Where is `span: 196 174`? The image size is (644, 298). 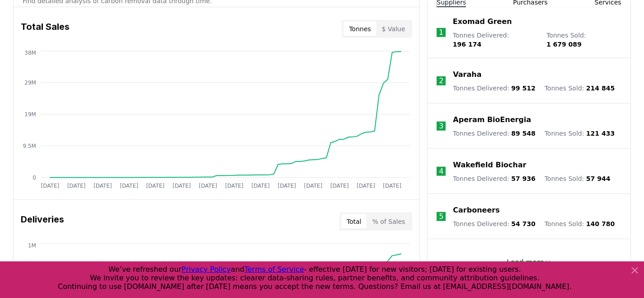
span: 196 174 is located at coordinates (467, 44).